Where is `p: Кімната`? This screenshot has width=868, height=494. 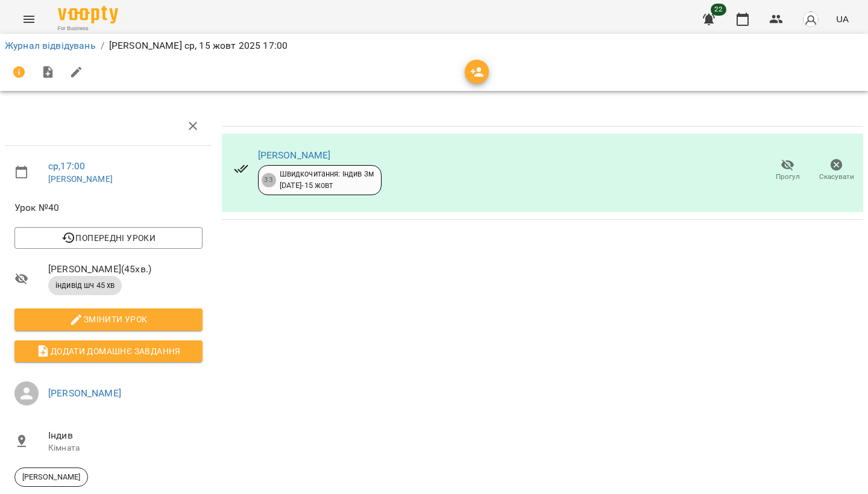 p: Кімната is located at coordinates (125, 449).